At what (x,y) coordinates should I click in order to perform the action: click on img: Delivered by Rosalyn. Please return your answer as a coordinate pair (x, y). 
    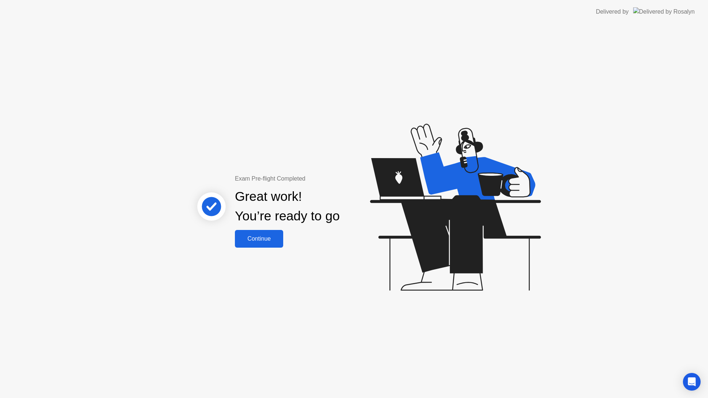
    Looking at the image, I should click on (664, 11).